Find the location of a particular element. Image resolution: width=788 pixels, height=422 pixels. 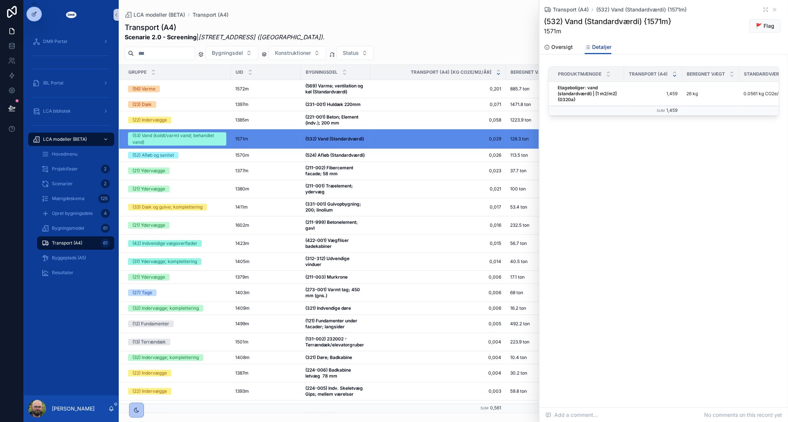

a: 1499m is located at coordinates (265, 324).